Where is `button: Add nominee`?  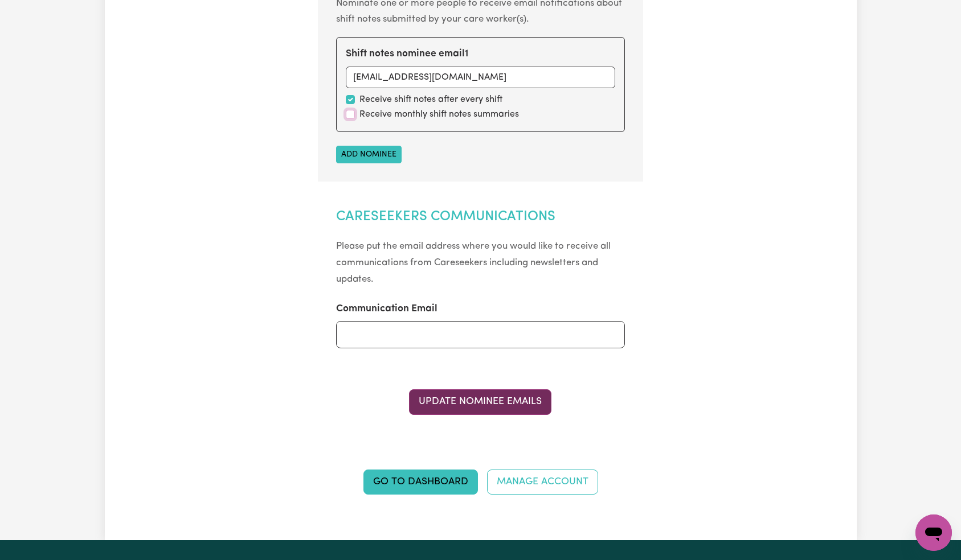 button: Add nominee is located at coordinates (368, 154).